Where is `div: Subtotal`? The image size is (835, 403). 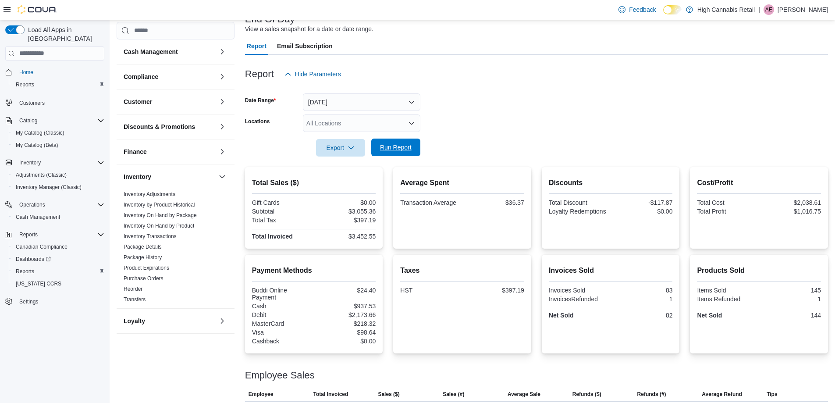 div: Subtotal is located at coordinates (282, 211).